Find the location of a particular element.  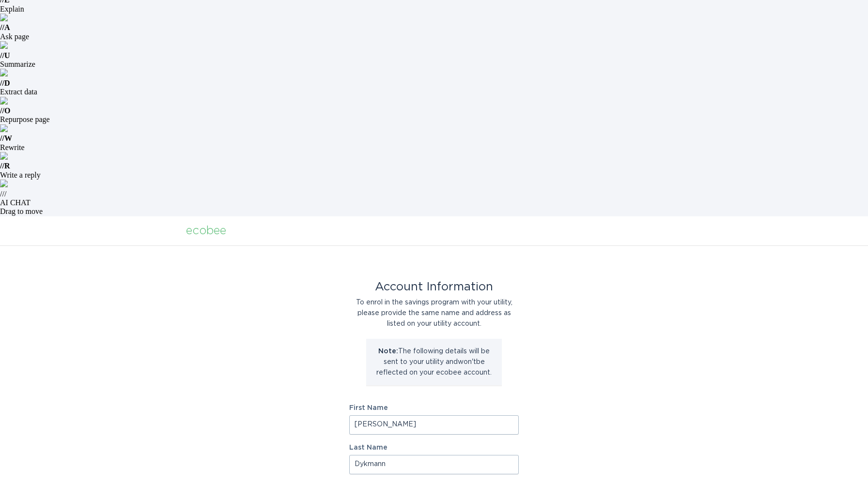

p: The following details will be sent to your utility and won't be reflected on your ecobee account. is located at coordinates (434, 362).